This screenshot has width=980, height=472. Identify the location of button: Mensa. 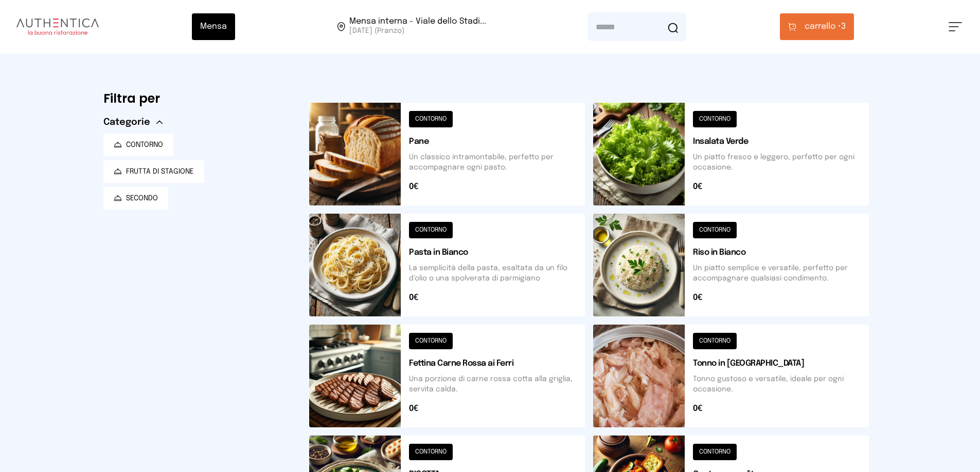
(213, 27).